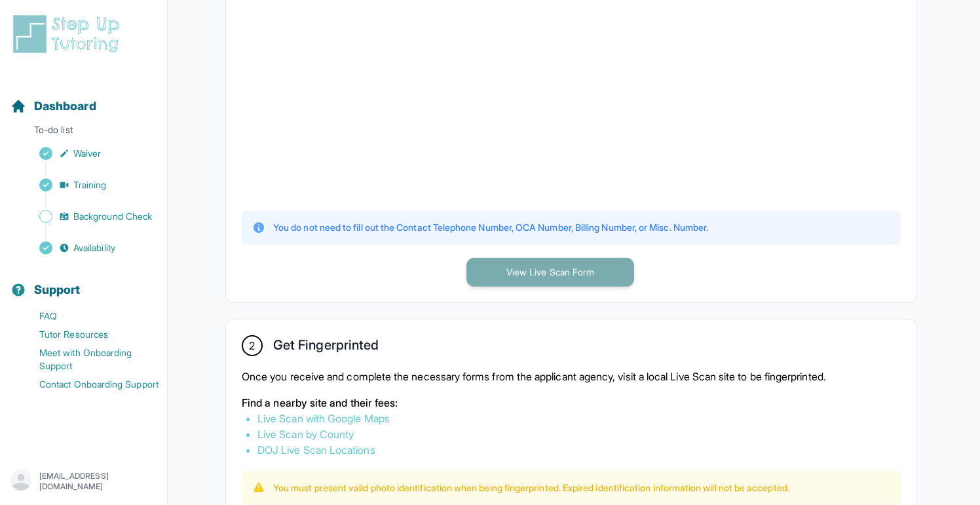 The image size is (980, 505). Describe the element at coordinates (326, 347) in the screenshot. I see `h2: Get Fingerprinted` at that location.